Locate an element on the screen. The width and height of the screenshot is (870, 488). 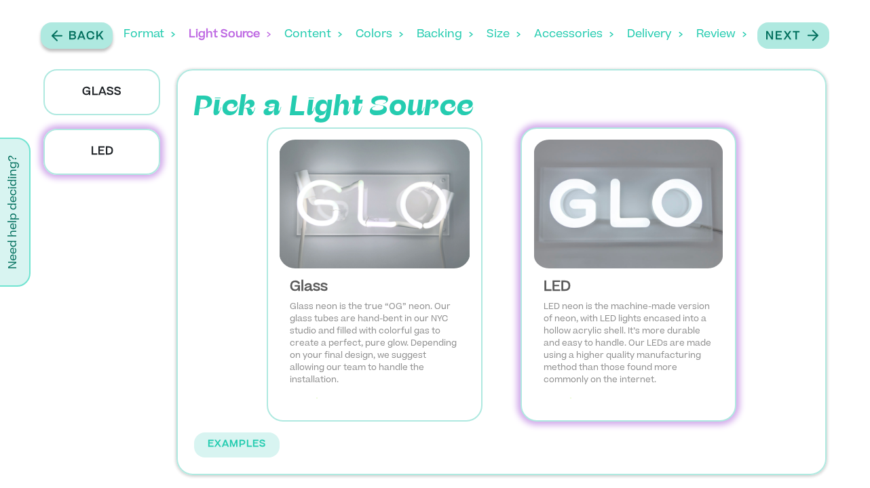
img: LED is located at coordinates (628, 204).